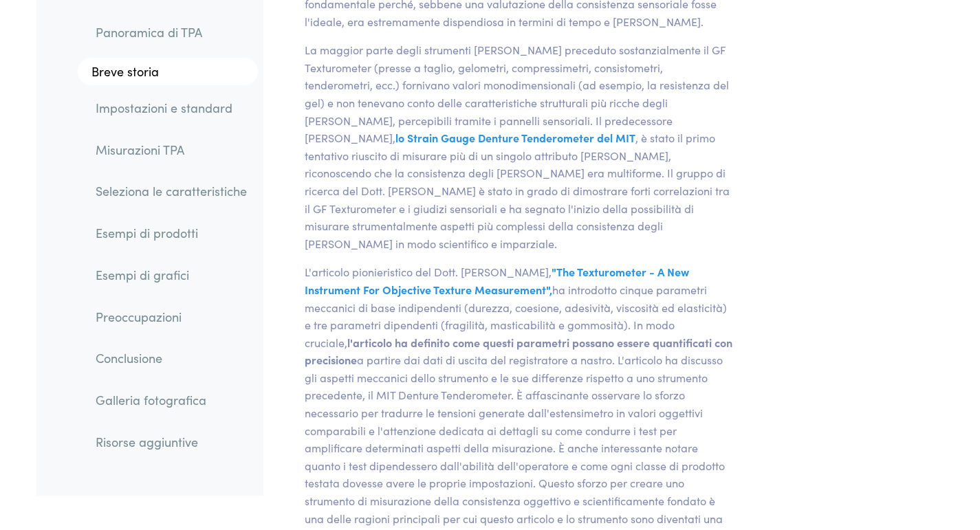 The height and width of the screenshot is (530, 980). What do you see at coordinates (171, 275) in the screenshot?
I see `a: Esempi di grafici` at bounding box center [171, 275].